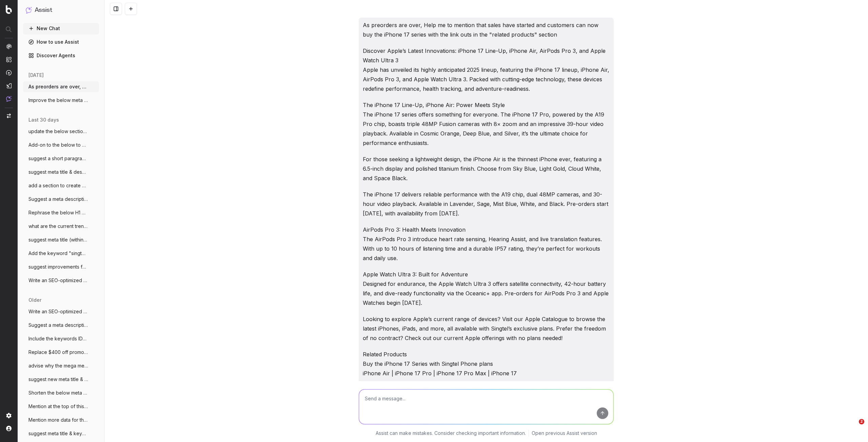 The image size is (868, 442). What do you see at coordinates (43, 10) in the screenshot?
I see `h1: Assist` at bounding box center [43, 10].